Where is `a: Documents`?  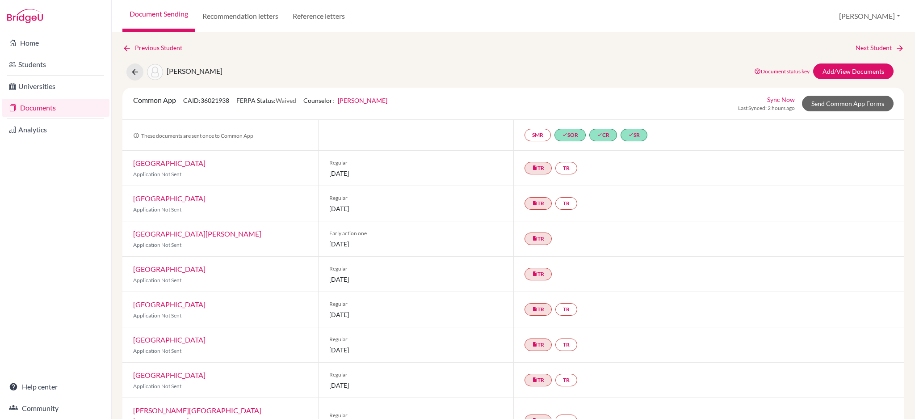 a: Documents is located at coordinates (55, 108).